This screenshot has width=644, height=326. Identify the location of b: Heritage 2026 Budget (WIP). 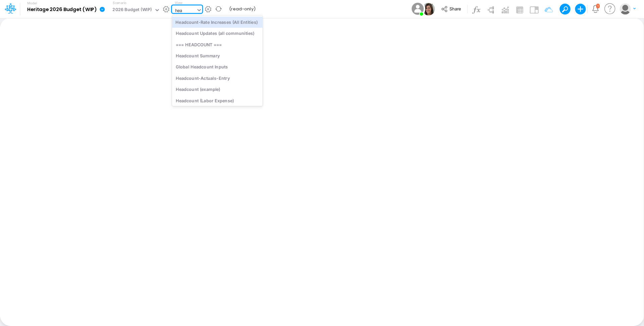
(62, 10).